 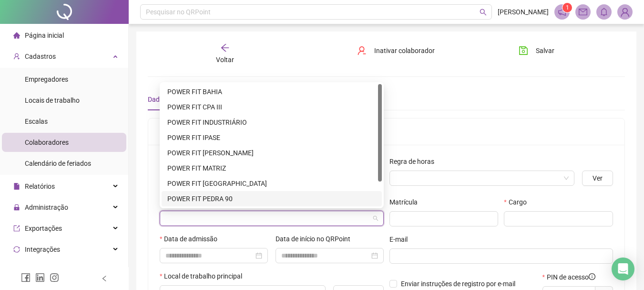 I want to click on label: E-mail, so click(x=402, y=239).